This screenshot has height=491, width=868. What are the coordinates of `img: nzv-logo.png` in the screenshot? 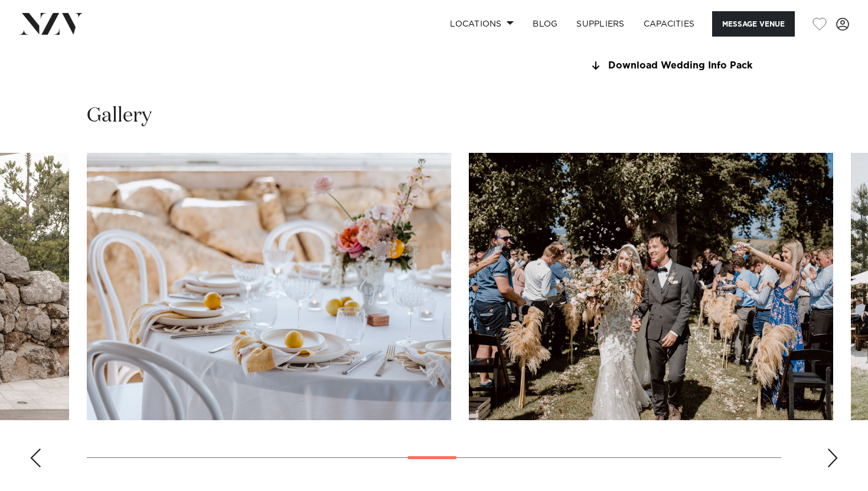 It's located at (51, 24).